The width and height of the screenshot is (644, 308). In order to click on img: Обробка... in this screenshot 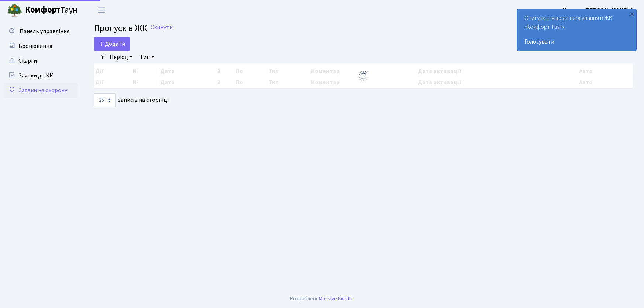, I will do `click(364, 76)`.